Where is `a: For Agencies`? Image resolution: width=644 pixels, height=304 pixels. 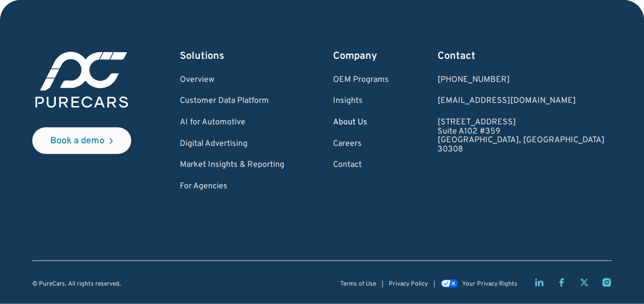
a: For Agencies is located at coordinates (232, 187).